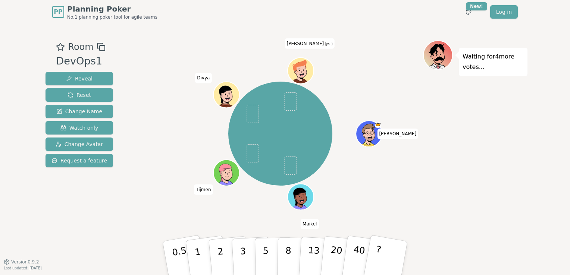 The image size is (570, 275). I want to click on span: Reveal, so click(79, 79).